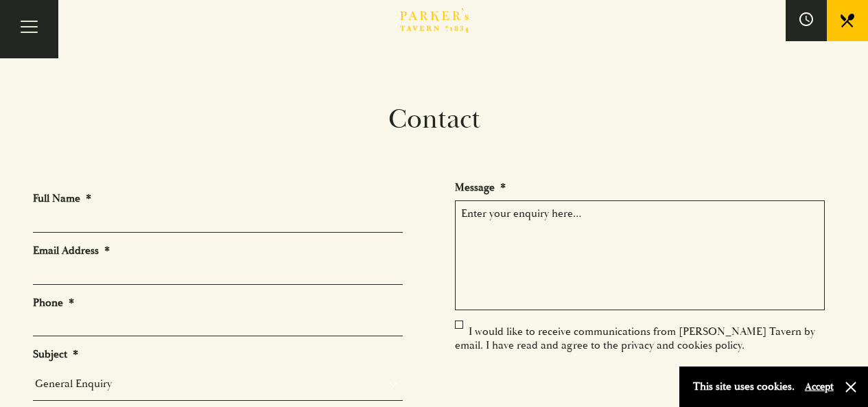 The width and height of the screenshot is (868, 407). I want to click on button: Close and accept, so click(851, 387).